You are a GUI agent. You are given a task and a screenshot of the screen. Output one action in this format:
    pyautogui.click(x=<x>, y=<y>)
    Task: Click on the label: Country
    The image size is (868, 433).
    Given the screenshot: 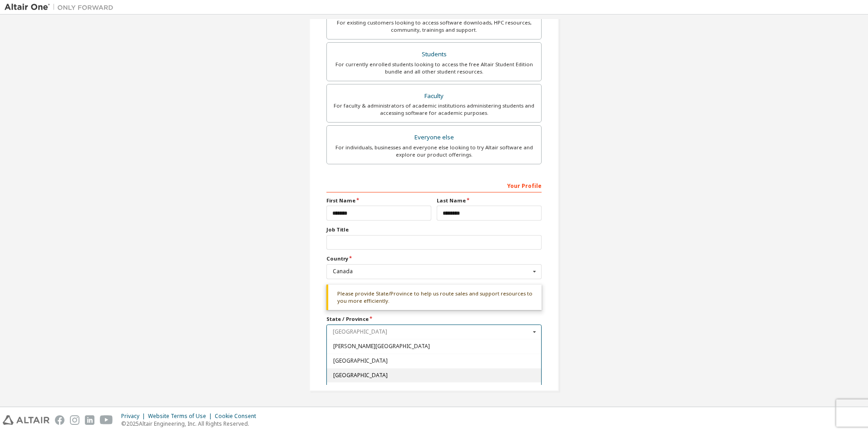 What is the action you would take?
    pyautogui.click(x=434, y=259)
    